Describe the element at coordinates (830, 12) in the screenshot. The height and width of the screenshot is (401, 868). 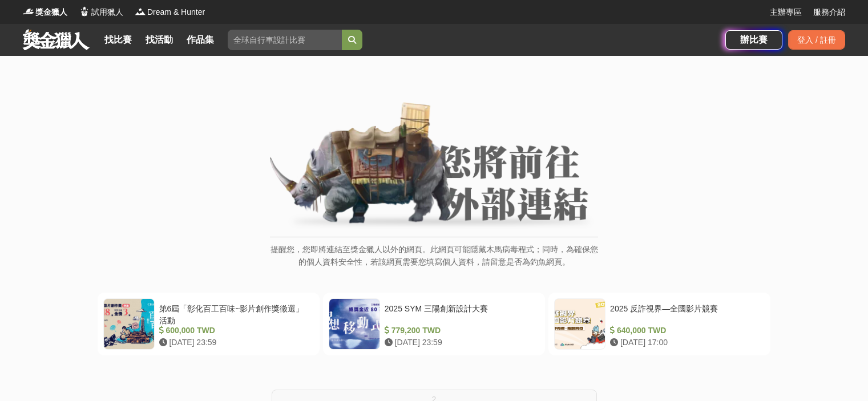
I see `a: 服務介紹` at that location.